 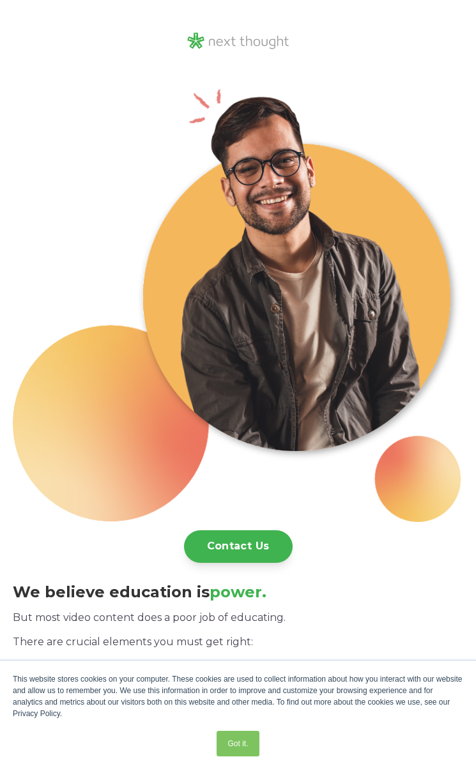 I want to click on div: This website stores cookies on your computer. These cookies are used to collect information about..., so click(x=238, y=696).